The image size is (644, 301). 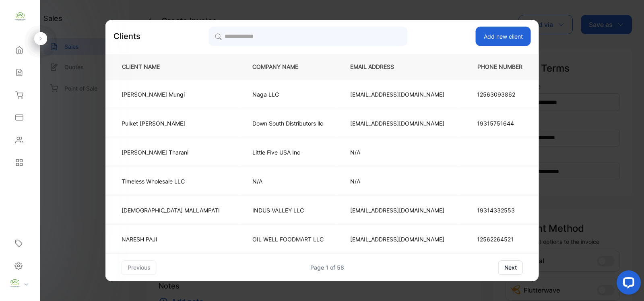 I want to click on p: NARESH PAJI, so click(x=170, y=239).